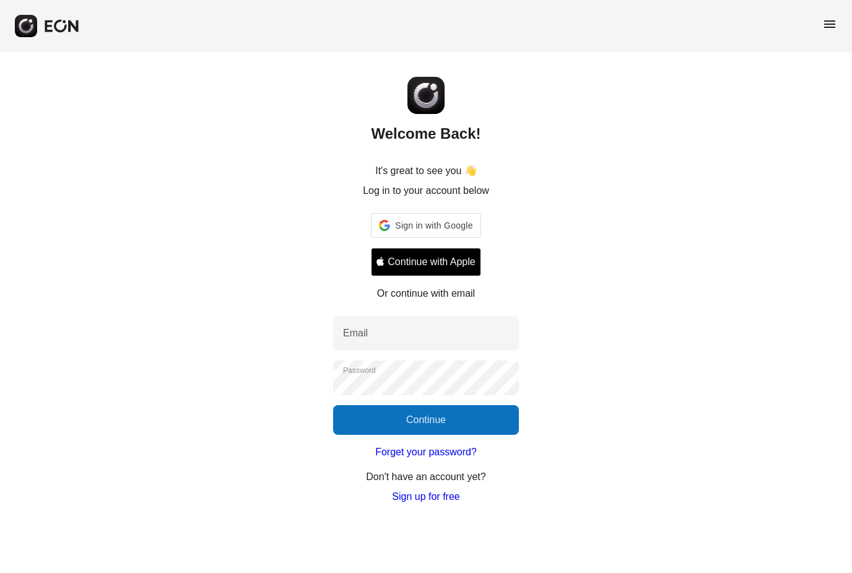 The width and height of the screenshot is (852, 573). What do you see at coordinates (433, 225) in the screenshot?
I see `span: Sign in with Google` at bounding box center [433, 225].